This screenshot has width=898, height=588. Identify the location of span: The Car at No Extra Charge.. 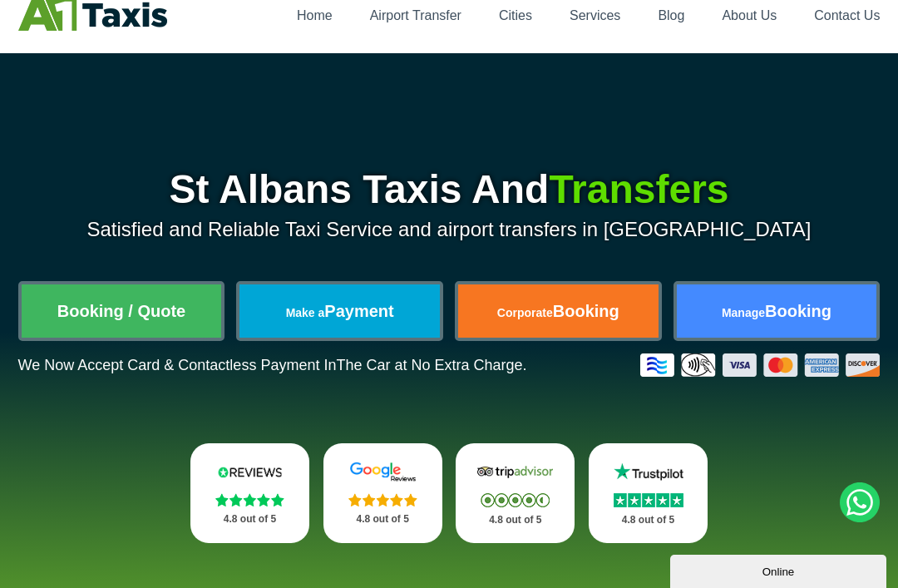
(431, 365).